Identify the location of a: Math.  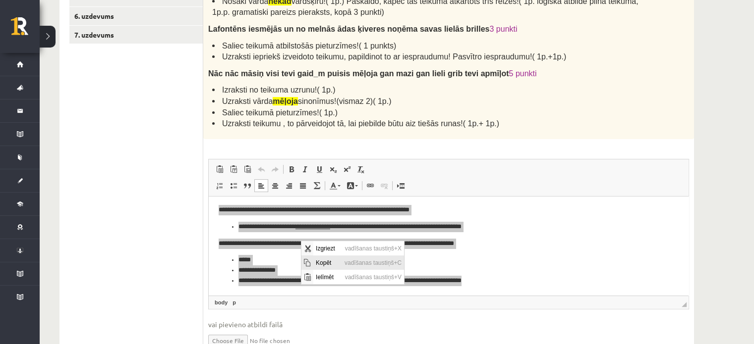
(317, 186).